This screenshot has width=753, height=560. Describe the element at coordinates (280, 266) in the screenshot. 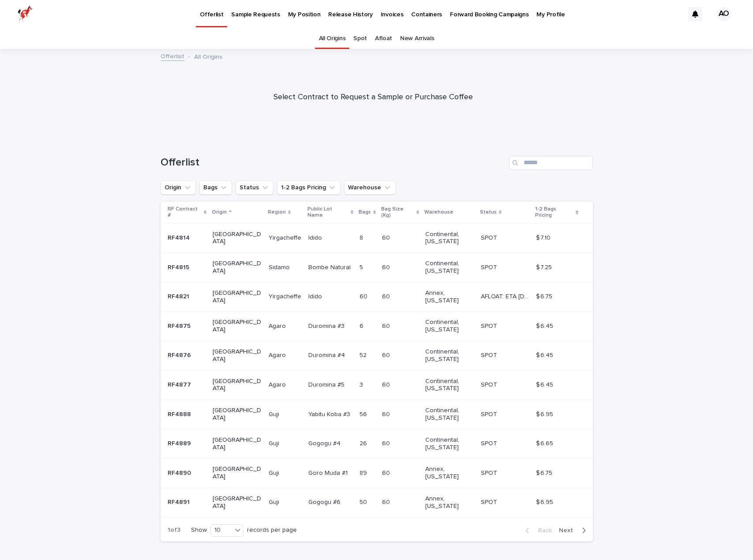

I see `p: Sidamo` at that location.